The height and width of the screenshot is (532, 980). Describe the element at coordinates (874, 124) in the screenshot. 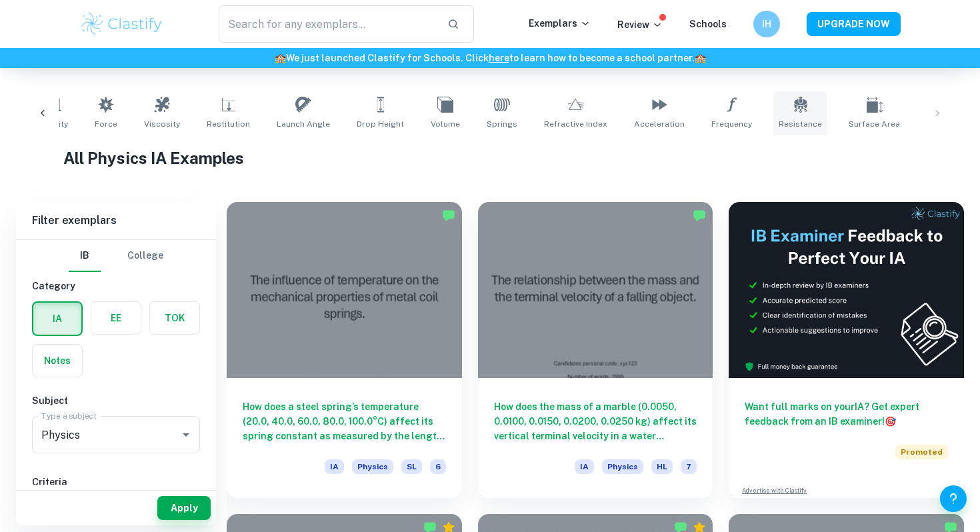

I see `span: Surface Area` at that location.